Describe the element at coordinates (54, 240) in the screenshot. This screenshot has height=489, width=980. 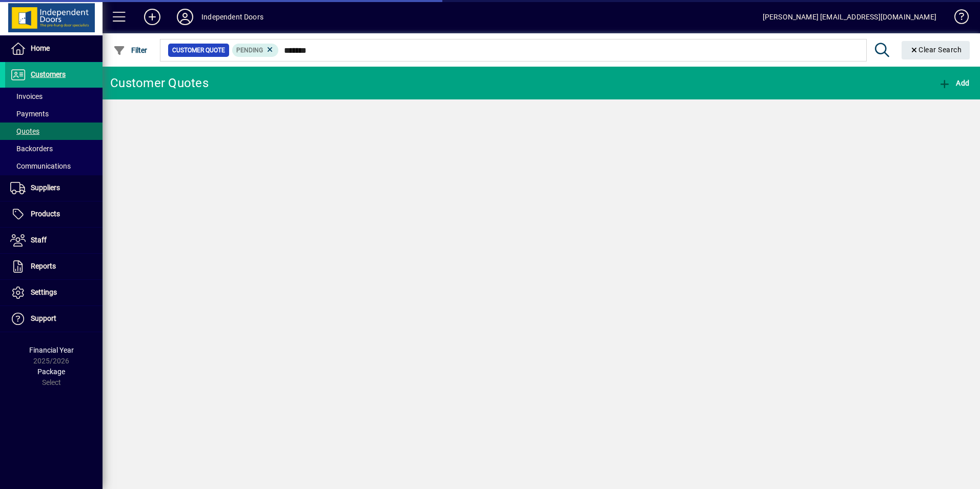
I see `a: Staff` at that location.